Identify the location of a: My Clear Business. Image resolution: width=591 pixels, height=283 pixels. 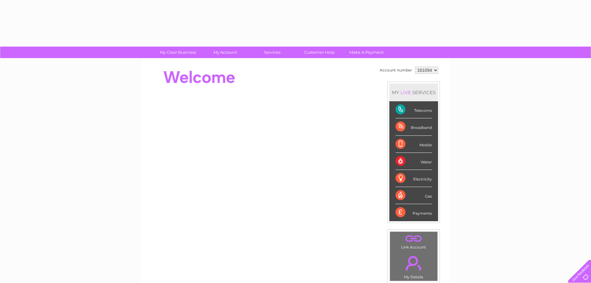
(178, 52).